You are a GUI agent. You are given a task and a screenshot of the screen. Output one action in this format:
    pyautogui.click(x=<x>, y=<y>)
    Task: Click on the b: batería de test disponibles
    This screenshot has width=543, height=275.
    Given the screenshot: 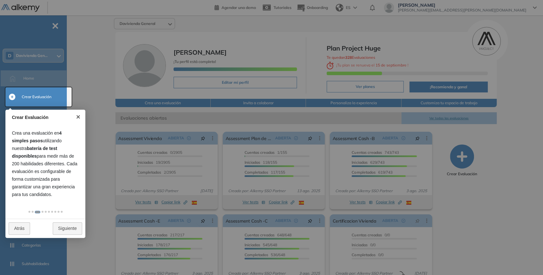 What is the action you would take?
    pyautogui.click(x=35, y=152)
    